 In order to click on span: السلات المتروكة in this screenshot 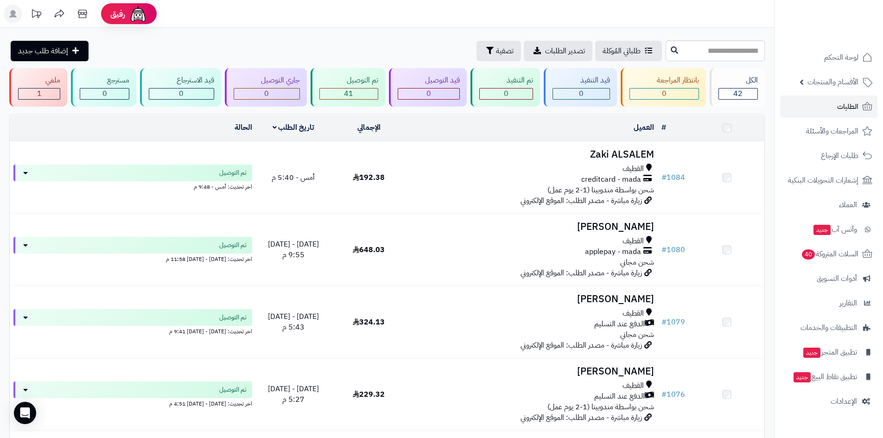, I will do `click(830, 254)`.